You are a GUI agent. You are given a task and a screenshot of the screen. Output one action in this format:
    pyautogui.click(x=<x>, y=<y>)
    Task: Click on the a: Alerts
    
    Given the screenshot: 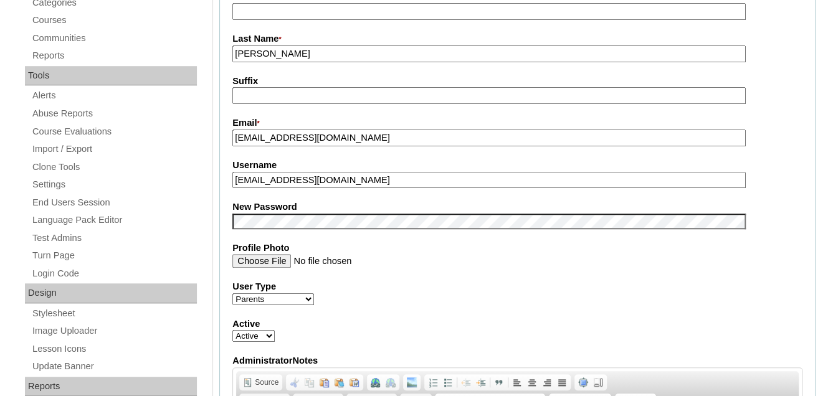 What is the action you would take?
    pyautogui.click(x=114, y=95)
    